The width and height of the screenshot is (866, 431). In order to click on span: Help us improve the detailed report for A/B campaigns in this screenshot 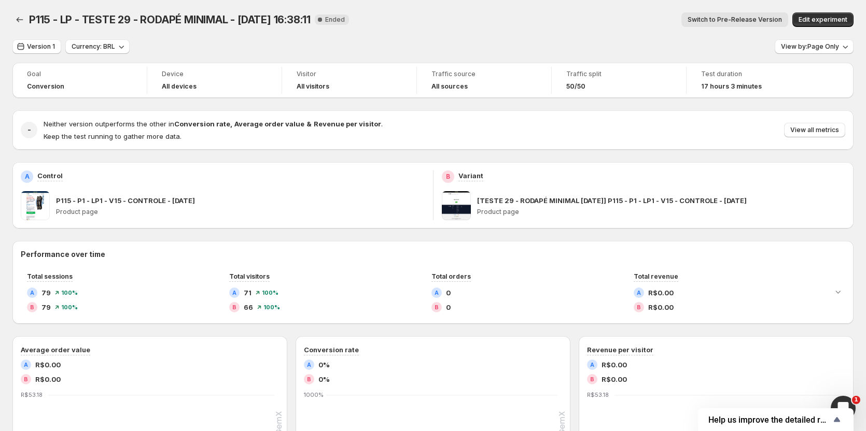, I will do `click(770, 420)`.